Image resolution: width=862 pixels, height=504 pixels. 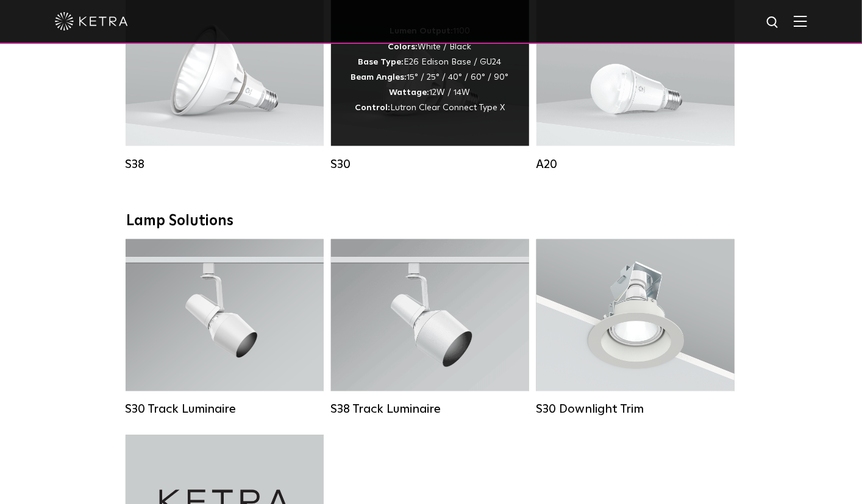 I want to click on div: S30, so click(x=430, y=164).